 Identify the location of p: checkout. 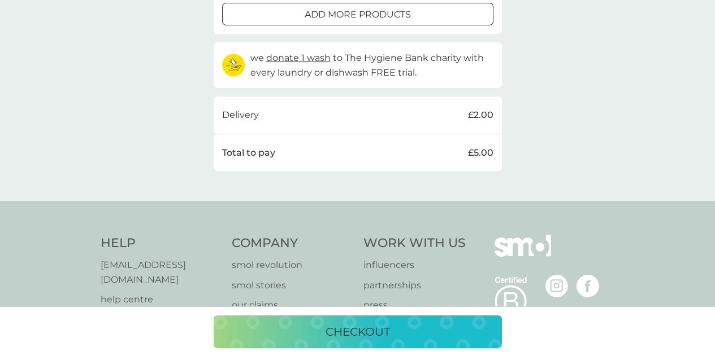
(358, 332).